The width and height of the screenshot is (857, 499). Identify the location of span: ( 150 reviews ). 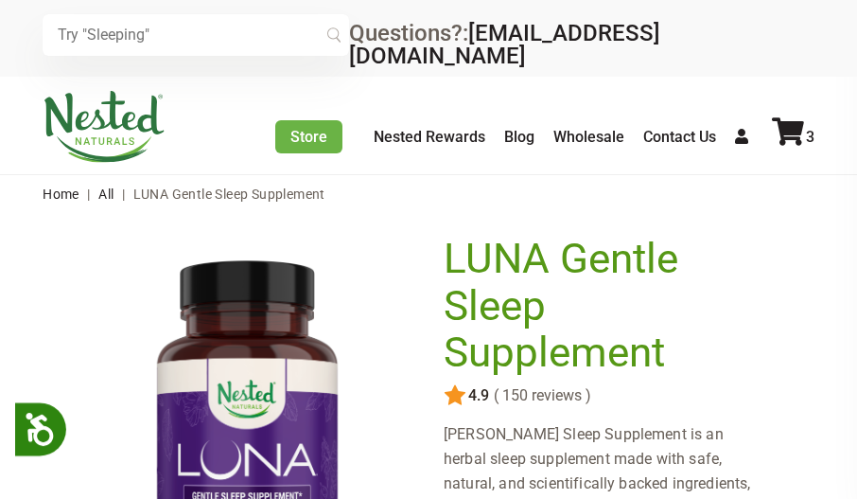
(540, 395).